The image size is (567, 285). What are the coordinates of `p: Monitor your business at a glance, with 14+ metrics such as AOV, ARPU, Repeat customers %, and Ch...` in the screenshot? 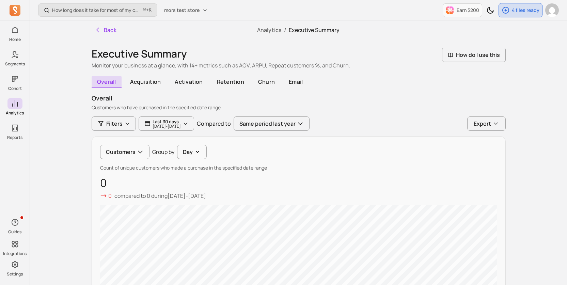 It's located at (220, 65).